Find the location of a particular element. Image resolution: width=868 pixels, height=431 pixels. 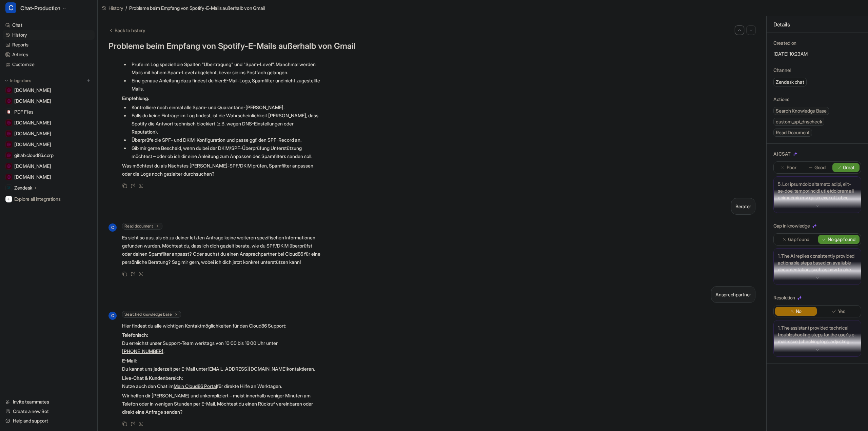

button: Back to history is located at coordinates (127, 30).